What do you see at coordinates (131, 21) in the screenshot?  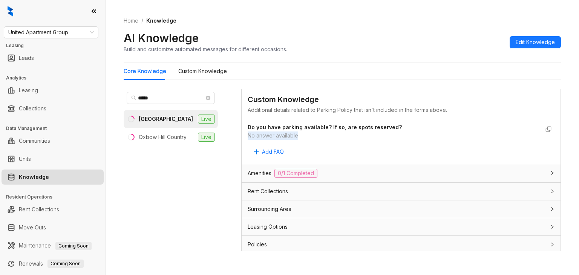 I see `a: Home` at bounding box center [131, 21].